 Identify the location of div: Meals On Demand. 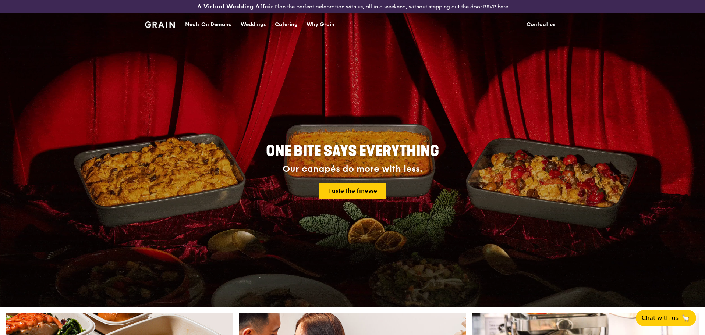
(208, 25).